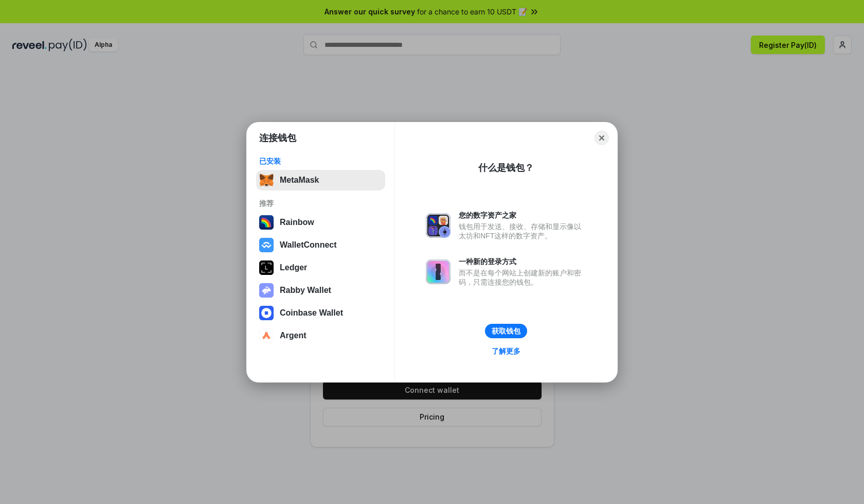 Image resolution: width=864 pixels, height=504 pixels. I want to click on img: svg+xml,%3Csvg%20width%3D%22120%22%20height%3D%22120%22%20viewBox%3D%220%200%20120%20120%22%20fil..., so click(266, 223).